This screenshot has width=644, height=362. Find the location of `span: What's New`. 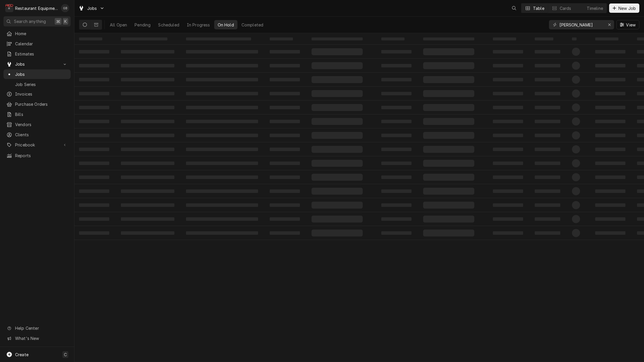

span: What's New is located at coordinates (41, 338).